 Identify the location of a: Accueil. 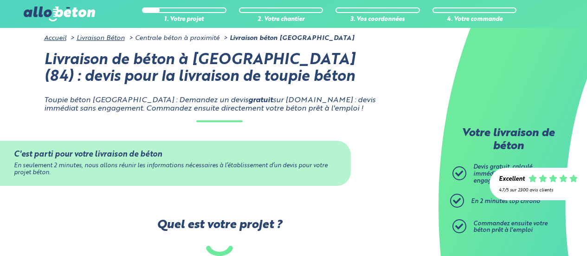
(55, 38).